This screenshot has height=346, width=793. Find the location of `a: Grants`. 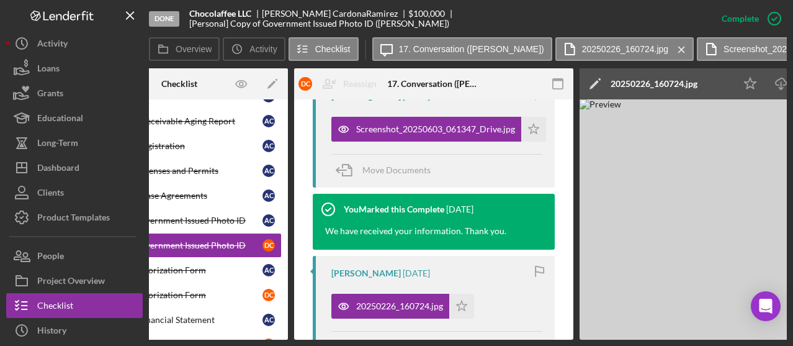

a: Grants is located at coordinates (74, 93).